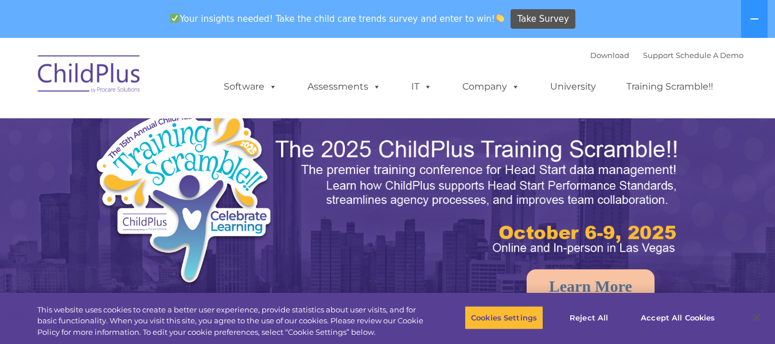  Describe the element at coordinates (590, 286) in the screenshot. I see `a: Learn More` at that location.